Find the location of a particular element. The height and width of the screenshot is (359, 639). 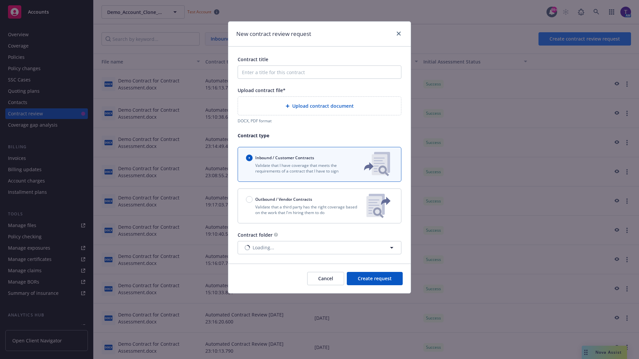

button: Loading... is located at coordinates (319, 248).